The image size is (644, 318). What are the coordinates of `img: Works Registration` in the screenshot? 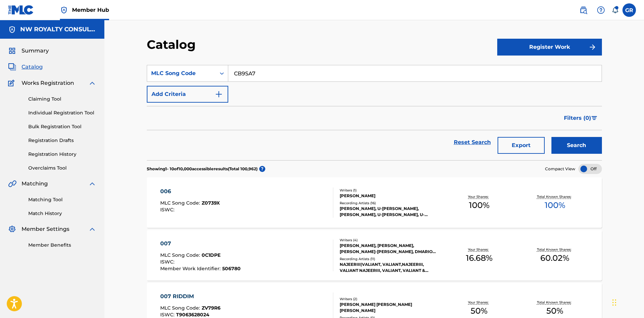 It's located at (12, 83).